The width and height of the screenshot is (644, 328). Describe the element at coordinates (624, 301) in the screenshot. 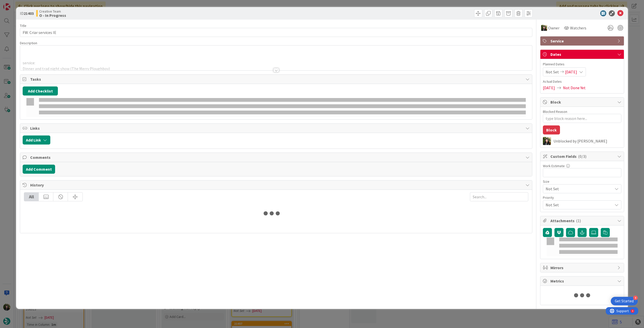

I see `div: Get Started` at that location.